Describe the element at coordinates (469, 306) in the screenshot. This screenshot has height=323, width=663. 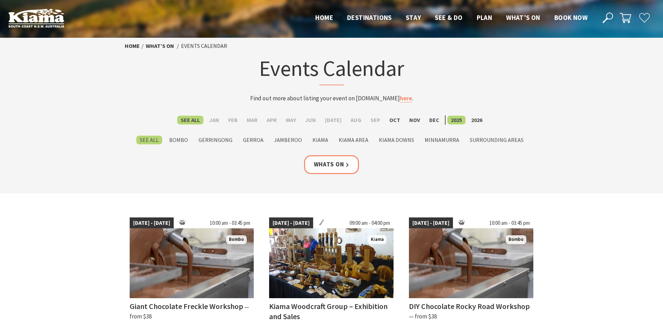
I see `h4: DIY Chocolate Rocky Road Workshop` at that location.